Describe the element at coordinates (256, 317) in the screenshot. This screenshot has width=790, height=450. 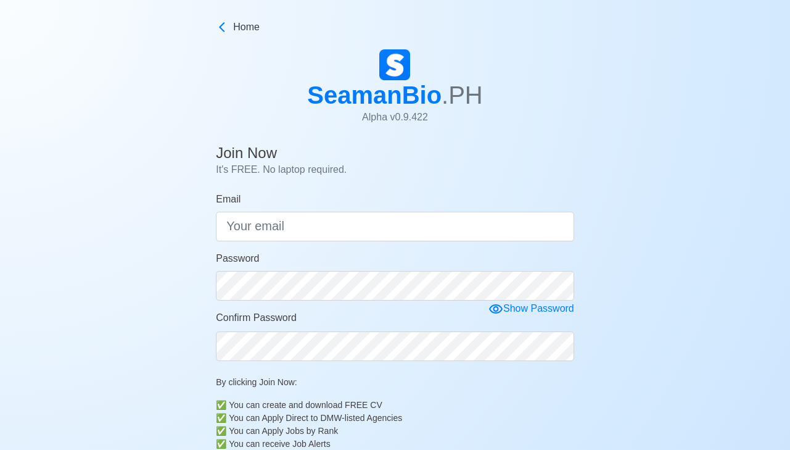
I see `span: Confirm Password` at that location.